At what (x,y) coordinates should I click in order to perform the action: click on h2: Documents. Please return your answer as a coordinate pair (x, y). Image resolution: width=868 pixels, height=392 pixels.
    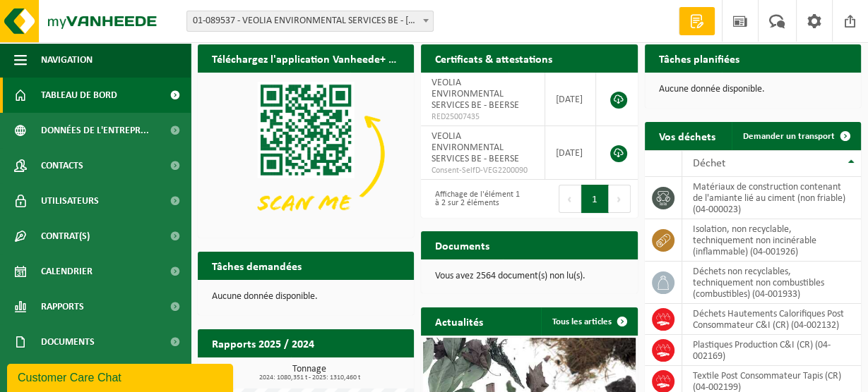
    Looking at the image, I should click on (462, 245).